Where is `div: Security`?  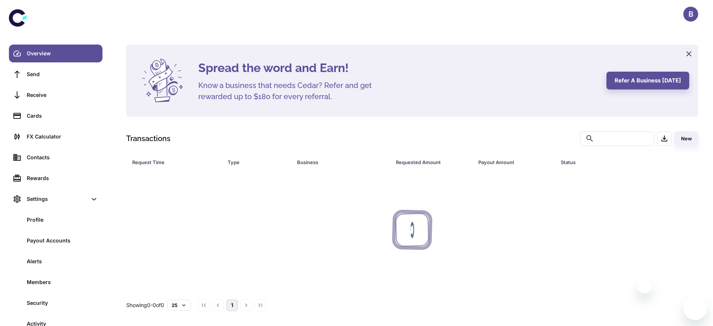
div: Security is located at coordinates (62, 303).